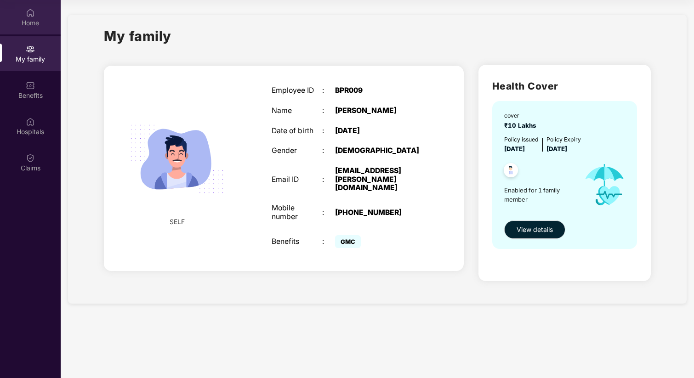 The image size is (694, 378). What do you see at coordinates (535, 230) in the screenshot?
I see `button: View details` at bounding box center [535, 230].